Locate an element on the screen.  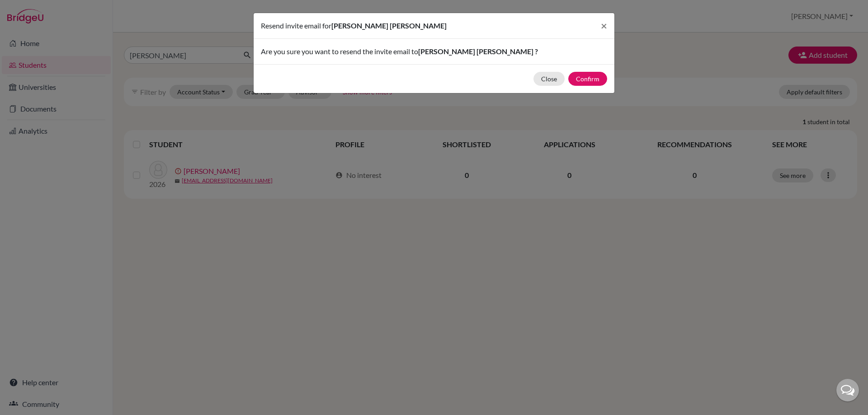
span: Resend invite email for is located at coordinates (296, 26).